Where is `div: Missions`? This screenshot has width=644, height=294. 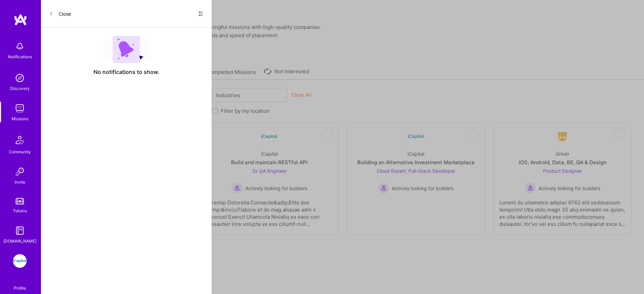 div: Missions is located at coordinates (20, 119).